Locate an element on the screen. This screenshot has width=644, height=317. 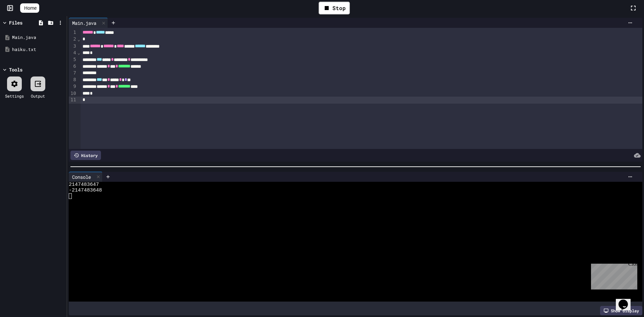
div: 2 is located at coordinates (72, 39).